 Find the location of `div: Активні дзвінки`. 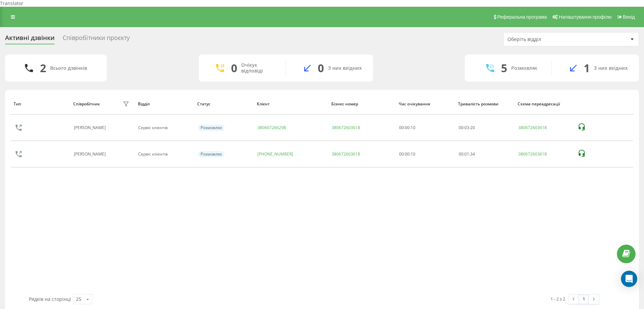

div: Активні дзвінки is located at coordinates (30, 39).